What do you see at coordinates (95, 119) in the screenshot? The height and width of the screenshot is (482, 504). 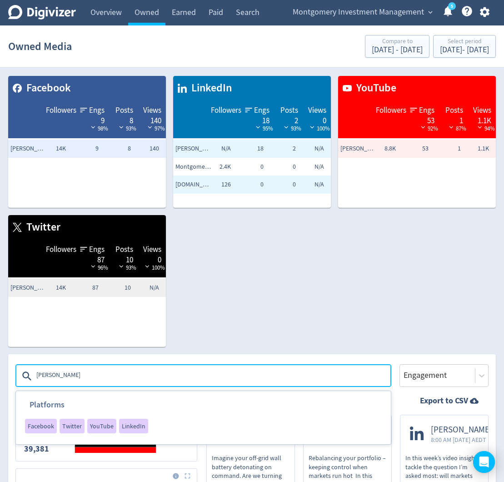 I see `div: 9` at bounding box center [95, 119].